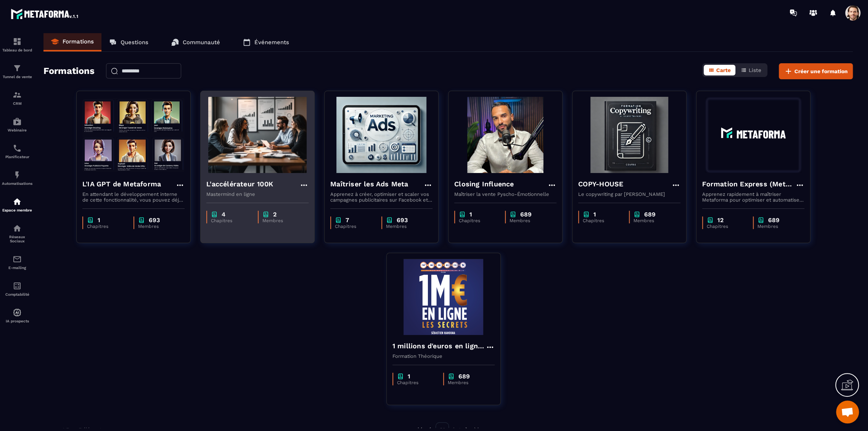 Image resolution: width=868 pixels, height=431 pixels. Describe the element at coordinates (381, 197) in the screenshot. I see `p: Apprenez à créer, optimiser et scaler vos campagnes publicitaires sur Facebook et Instagram.` at that location.